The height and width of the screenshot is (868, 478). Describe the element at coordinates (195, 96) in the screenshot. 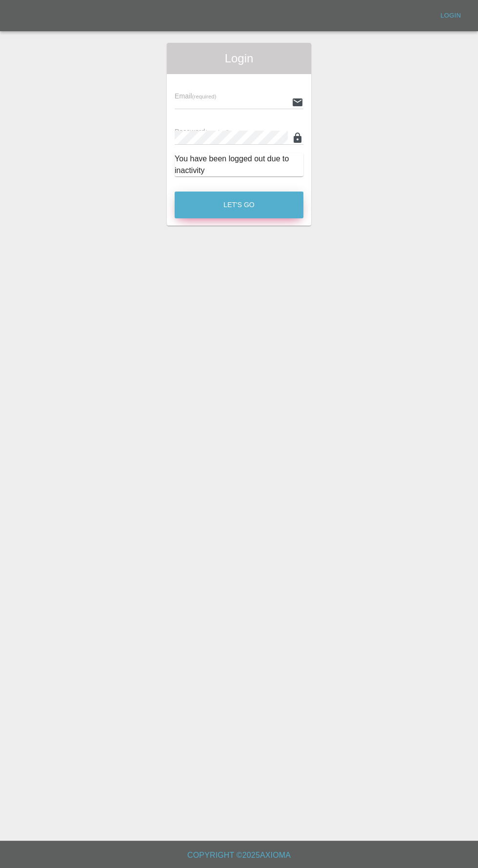

I see `span: Email` at that location.